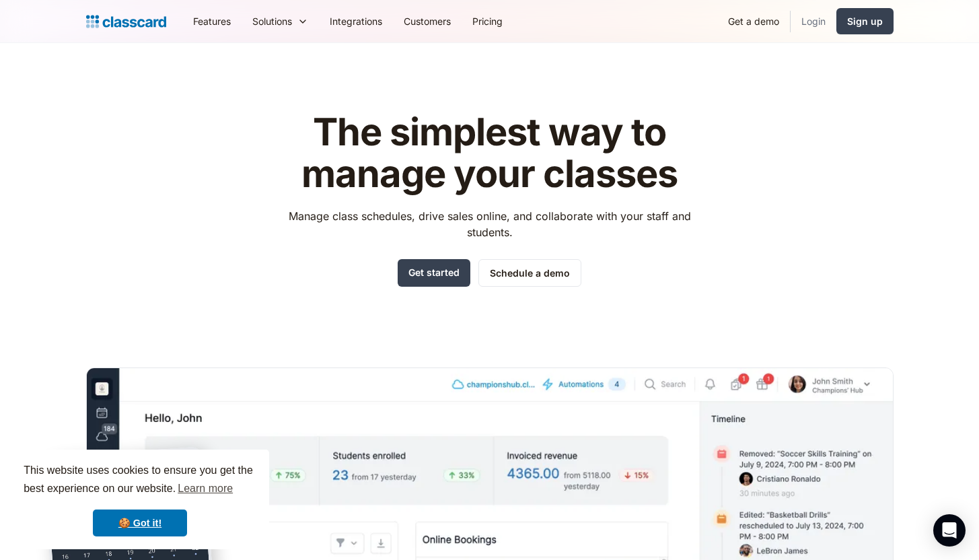  Describe the element at coordinates (864, 21) in the screenshot. I see `a: Sign up` at that location.